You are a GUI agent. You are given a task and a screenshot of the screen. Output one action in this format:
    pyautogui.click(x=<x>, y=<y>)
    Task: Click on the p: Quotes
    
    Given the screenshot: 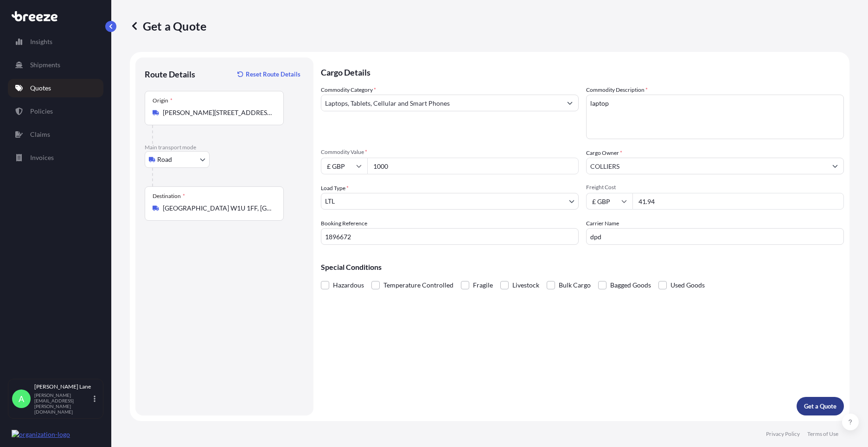 What is the action you would take?
    pyautogui.click(x=40, y=88)
    